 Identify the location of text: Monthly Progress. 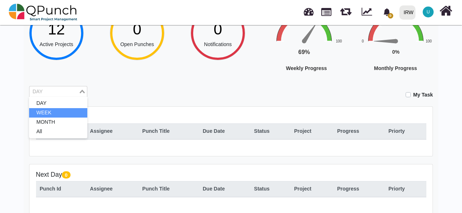
(395, 68).